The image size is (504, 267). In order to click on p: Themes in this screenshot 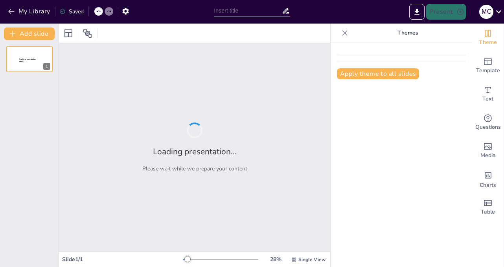, I will do `click(408, 33)`.